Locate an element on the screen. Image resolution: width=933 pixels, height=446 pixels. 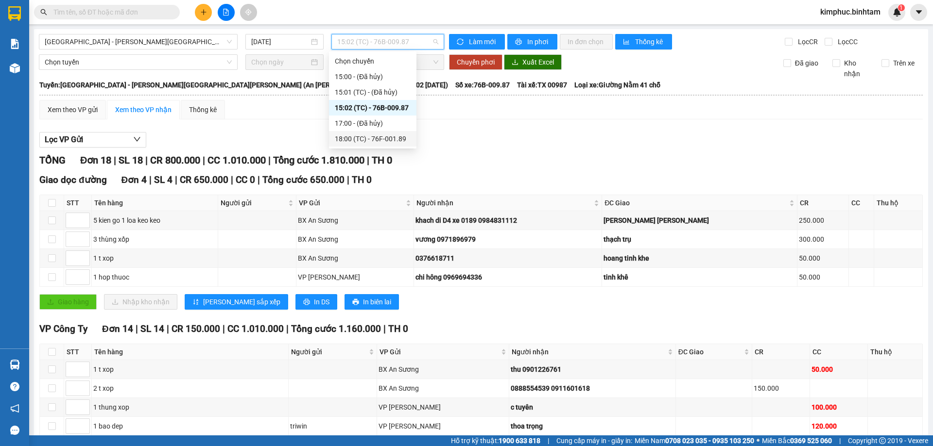
span: question-circle is located at coordinates (15, 387).